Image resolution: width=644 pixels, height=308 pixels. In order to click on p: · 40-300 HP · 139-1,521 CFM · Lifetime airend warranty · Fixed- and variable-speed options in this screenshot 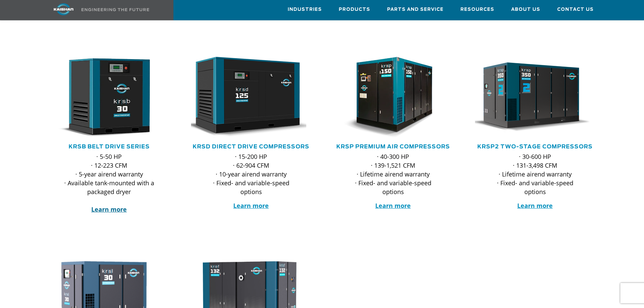, I will do `click(393, 174)`.